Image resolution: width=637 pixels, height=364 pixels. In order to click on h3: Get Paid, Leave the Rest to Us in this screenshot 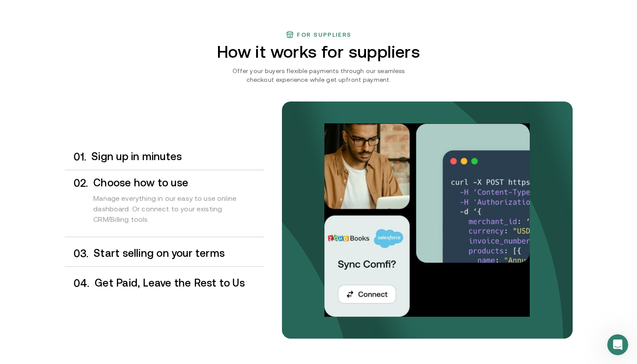, I will do `click(179, 283)`.